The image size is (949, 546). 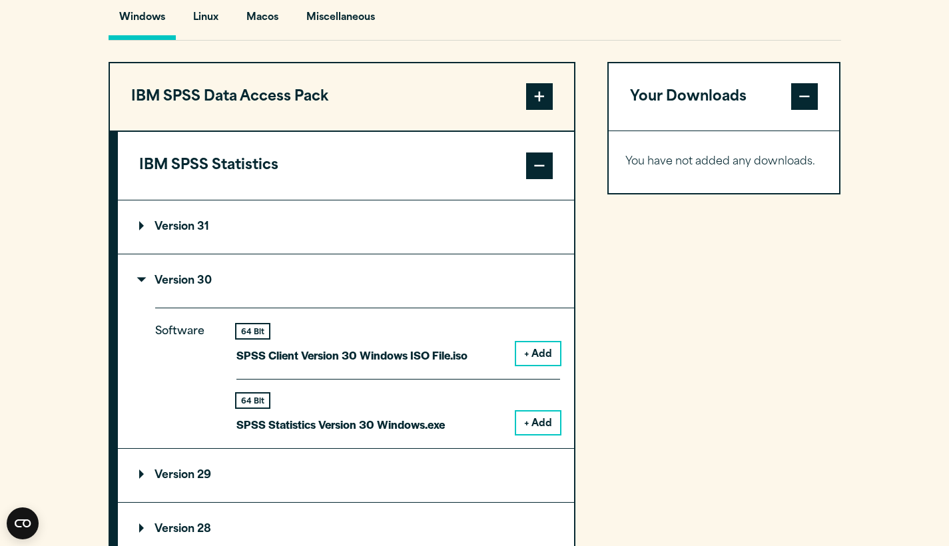 I want to click on p: Version 28, so click(x=175, y=530).